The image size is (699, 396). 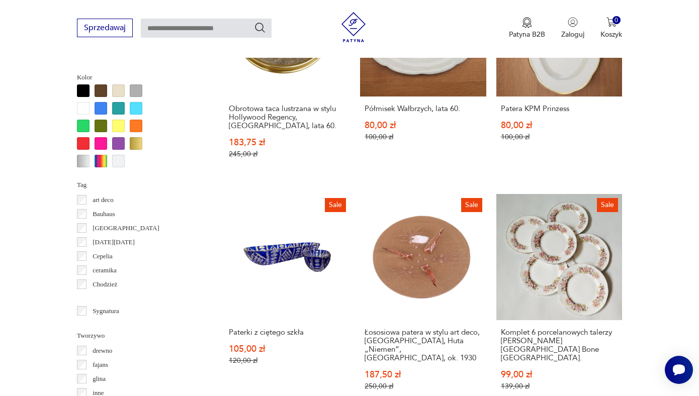 I want to click on a: Sprzedawaj, so click(x=105, y=29).